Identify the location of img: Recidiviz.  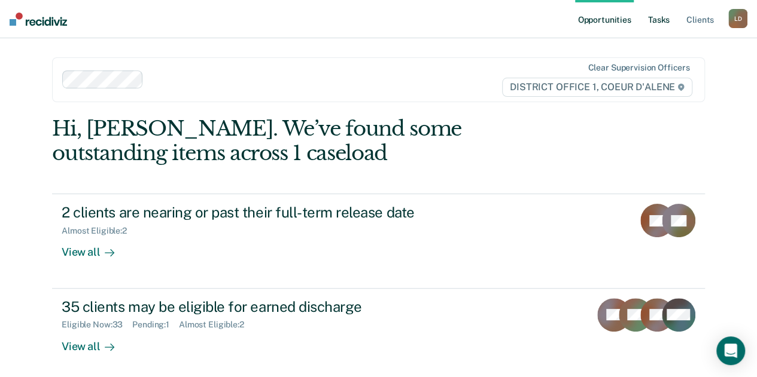
(38, 19).